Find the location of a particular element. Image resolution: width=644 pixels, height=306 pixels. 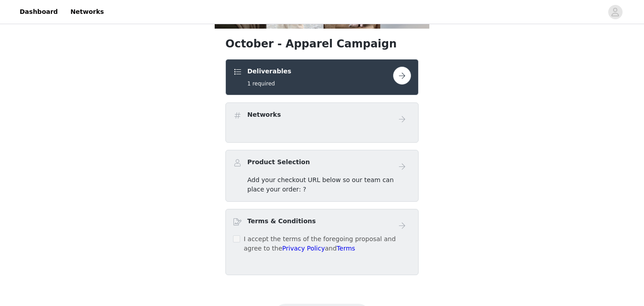

div: Product Selection is located at coordinates (322, 176).